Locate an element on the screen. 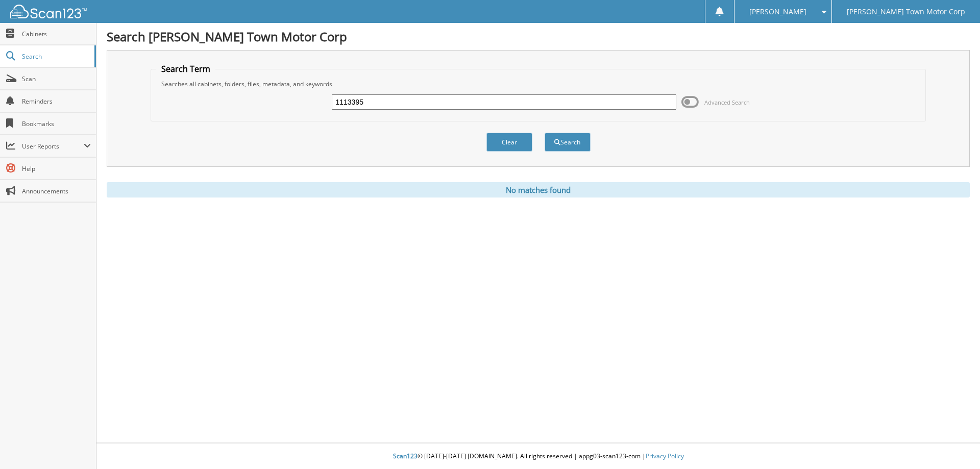 The width and height of the screenshot is (980, 469). span: Search is located at coordinates (56, 56).